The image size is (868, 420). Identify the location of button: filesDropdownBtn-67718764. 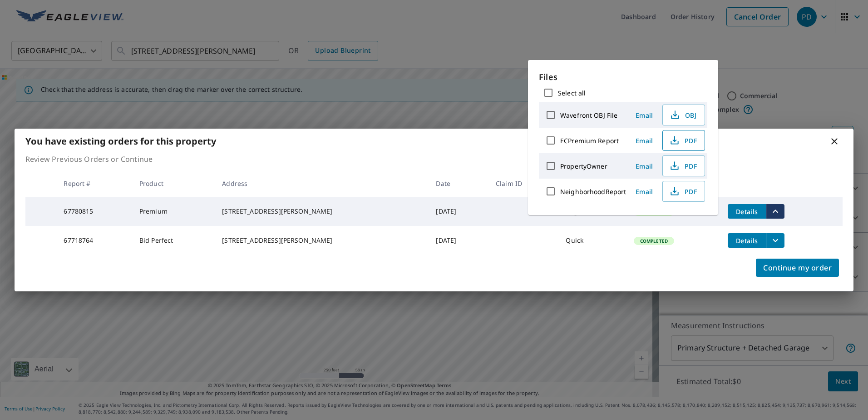
(775, 240).